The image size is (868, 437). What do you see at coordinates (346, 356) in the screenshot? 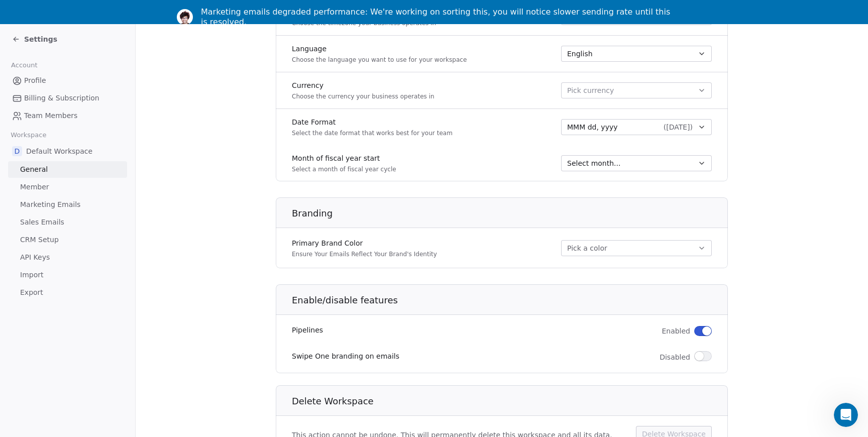
I see `label: Swipe One branding on emails` at bounding box center [346, 356].